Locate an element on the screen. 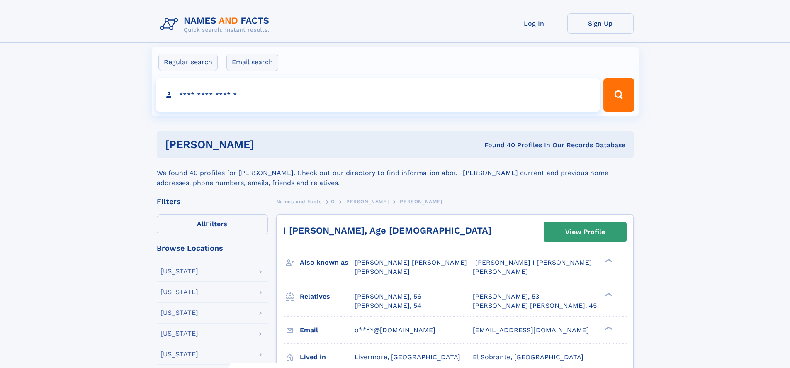 The width and height of the screenshot is (790, 368). input: search input is located at coordinates (378, 95).